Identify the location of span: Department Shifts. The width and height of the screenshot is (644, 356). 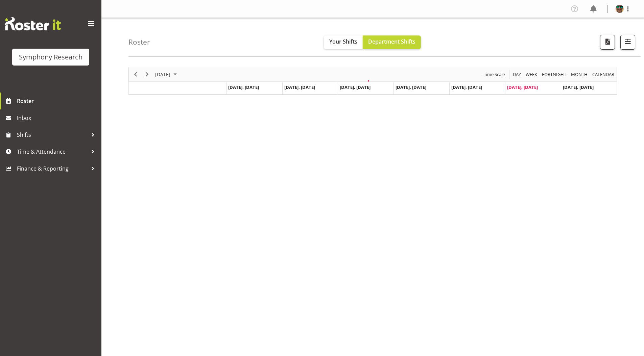
(392, 41).